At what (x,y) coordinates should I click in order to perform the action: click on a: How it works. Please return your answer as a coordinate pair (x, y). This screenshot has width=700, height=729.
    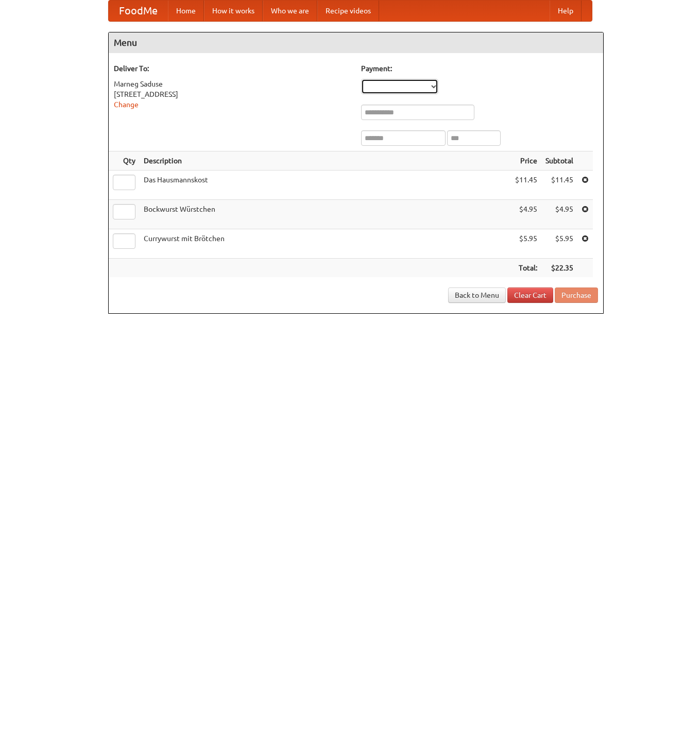
    Looking at the image, I should click on (234, 11).